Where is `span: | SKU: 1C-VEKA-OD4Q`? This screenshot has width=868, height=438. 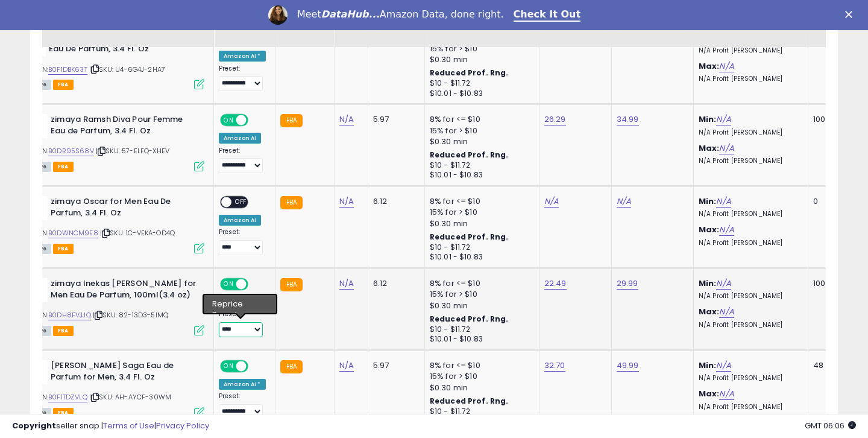 span: | SKU: 1C-VEKA-OD4Q is located at coordinates (137, 232).